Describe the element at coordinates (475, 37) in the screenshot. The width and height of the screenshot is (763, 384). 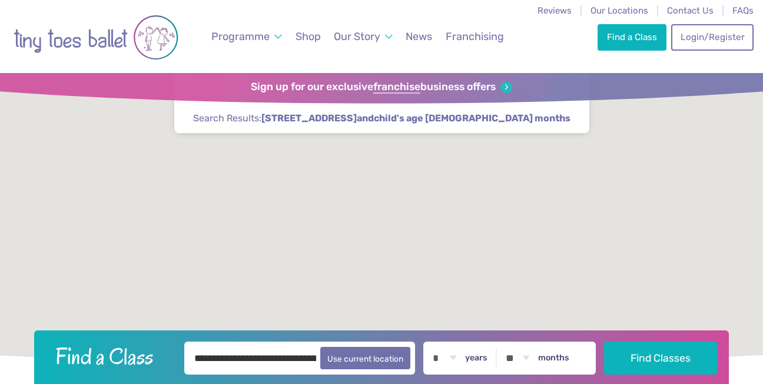
I see `a: Franchising` at that location.